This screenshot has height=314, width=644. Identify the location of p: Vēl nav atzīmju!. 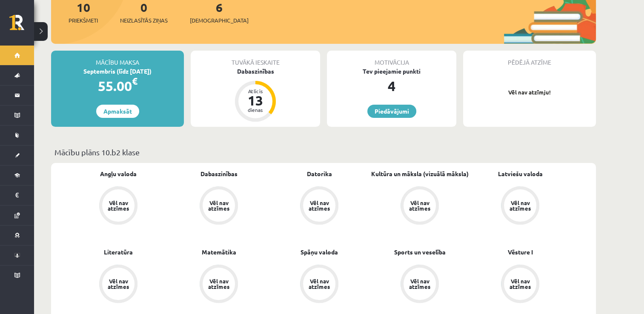
(530, 92).